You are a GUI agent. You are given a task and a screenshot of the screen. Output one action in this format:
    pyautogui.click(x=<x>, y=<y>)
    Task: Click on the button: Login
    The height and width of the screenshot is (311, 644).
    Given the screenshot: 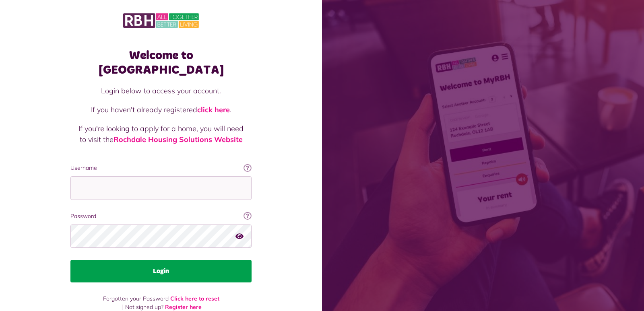 What is the action you would take?
    pyautogui.click(x=161, y=272)
    